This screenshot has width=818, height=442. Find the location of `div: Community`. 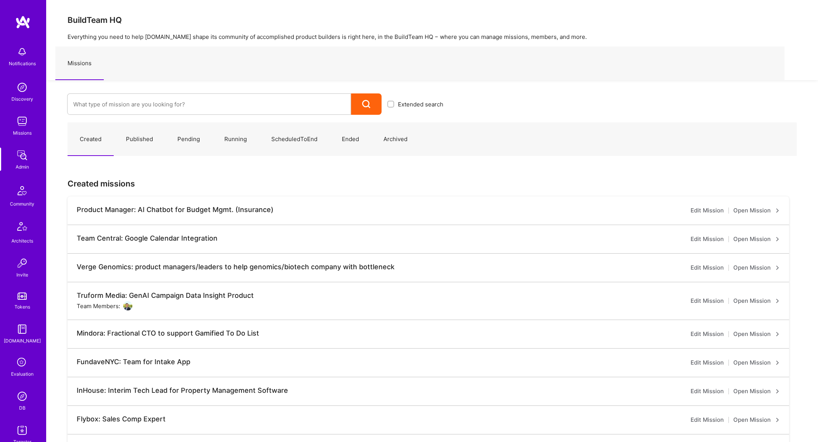

div: Community is located at coordinates (22, 204).